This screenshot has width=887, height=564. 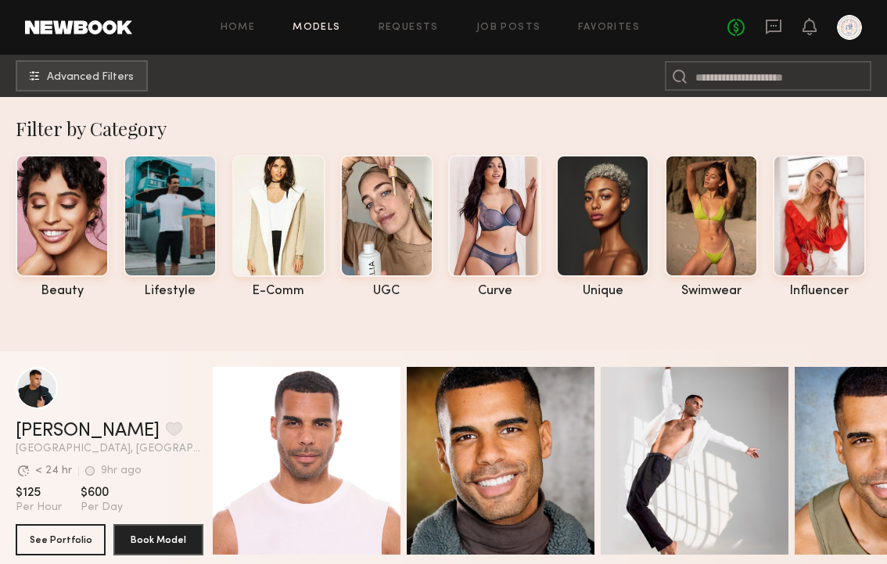 What do you see at coordinates (316, 27) in the screenshot?
I see `a: Models` at bounding box center [316, 27].